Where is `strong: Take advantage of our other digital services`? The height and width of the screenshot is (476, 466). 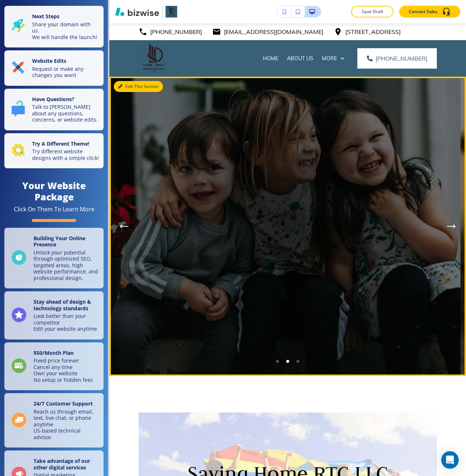
strong: Take advantage of our other digital services is located at coordinates (62, 464).